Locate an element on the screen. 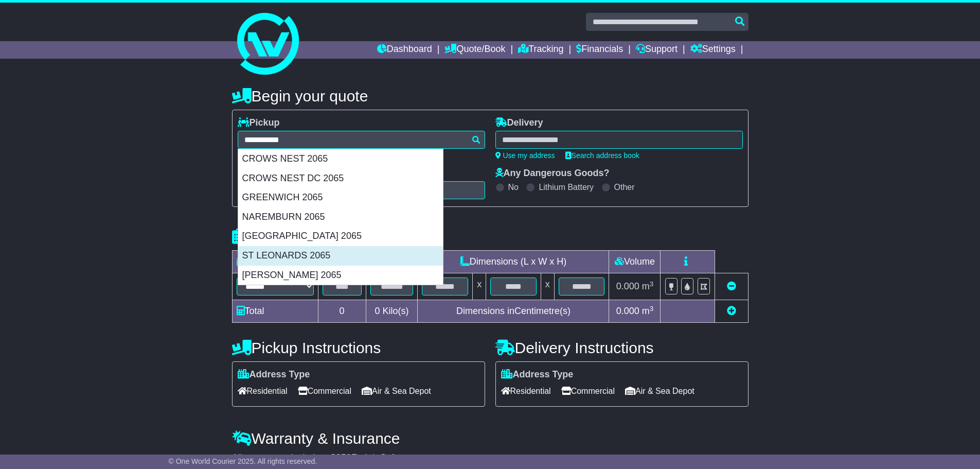 The image size is (980, 469). h4: Begin your quote is located at coordinates (490, 96).